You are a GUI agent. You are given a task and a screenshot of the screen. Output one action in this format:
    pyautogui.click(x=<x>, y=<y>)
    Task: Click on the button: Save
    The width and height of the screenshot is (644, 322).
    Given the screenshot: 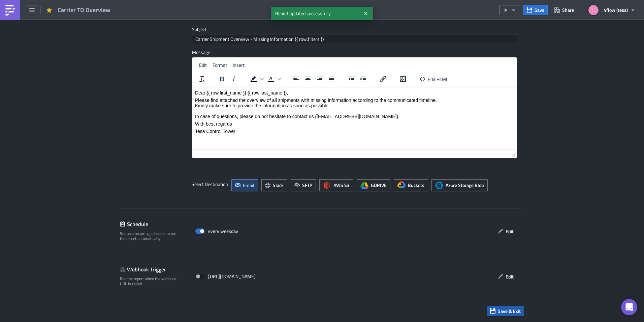 What is the action you would take?
    pyautogui.click(x=536, y=10)
    